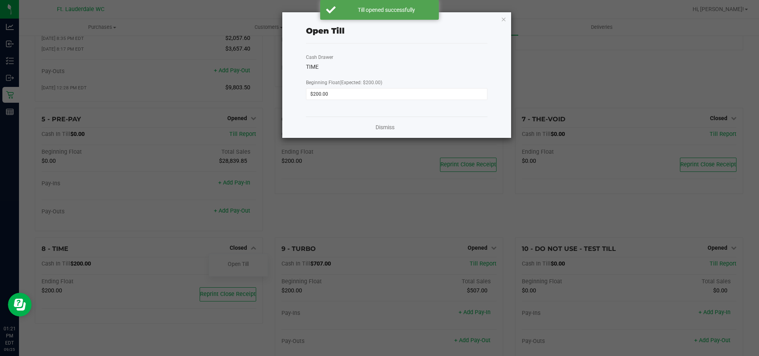 The height and width of the screenshot is (356, 759). Describe the element at coordinates (385, 127) in the screenshot. I see `a: Dismiss` at that location.